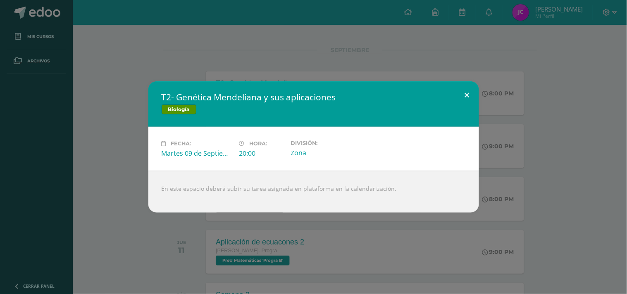  I want to click on div: Zona, so click(327, 153).